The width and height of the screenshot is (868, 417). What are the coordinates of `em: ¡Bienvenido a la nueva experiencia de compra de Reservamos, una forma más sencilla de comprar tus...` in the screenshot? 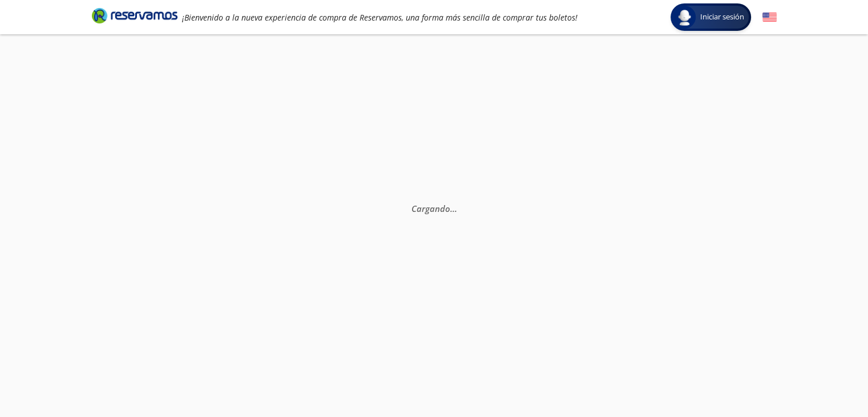 It's located at (379, 17).